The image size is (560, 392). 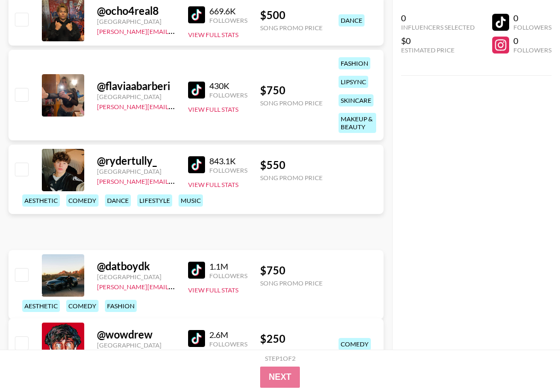 I want to click on div: skincare, so click(x=356, y=100).